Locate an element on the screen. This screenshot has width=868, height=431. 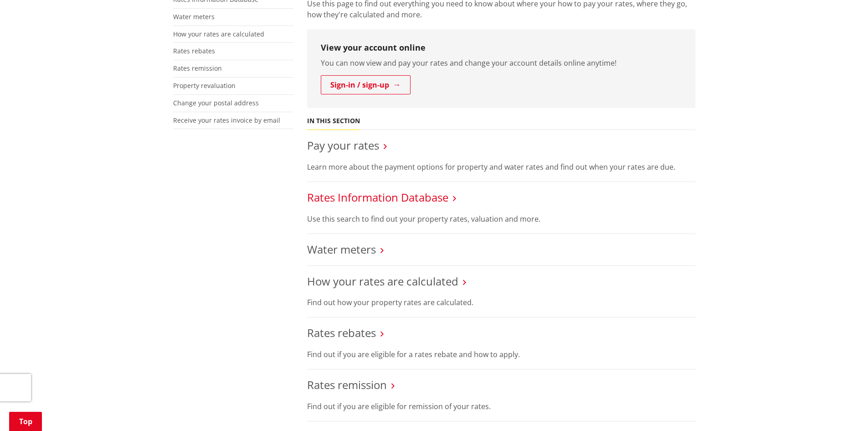
a: Rates Information Database is located at coordinates (378, 197).